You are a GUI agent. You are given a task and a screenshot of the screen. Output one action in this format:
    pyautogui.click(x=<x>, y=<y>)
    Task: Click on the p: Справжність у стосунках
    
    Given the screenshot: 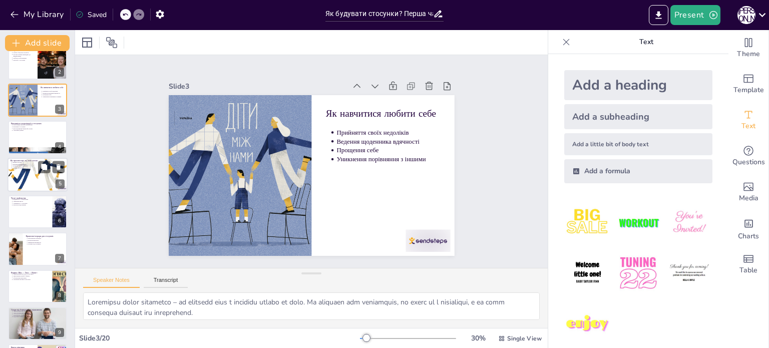 What is the action you would take?
    pyautogui.click(x=31, y=203)
    